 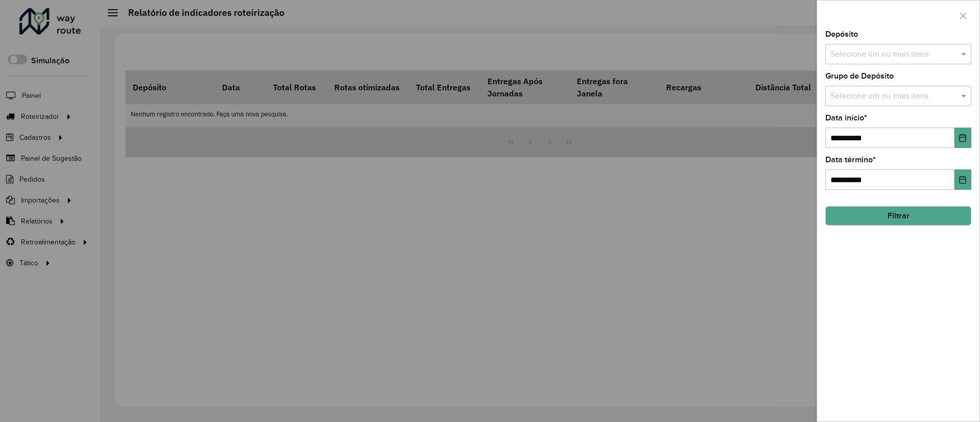 I want to click on label: Grupo de Depósito, so click(x=860, y=76).